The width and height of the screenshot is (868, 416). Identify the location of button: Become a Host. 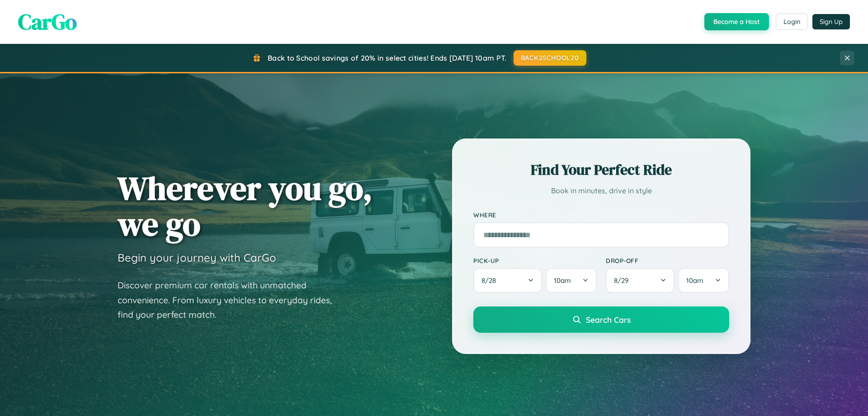
(737, 21).